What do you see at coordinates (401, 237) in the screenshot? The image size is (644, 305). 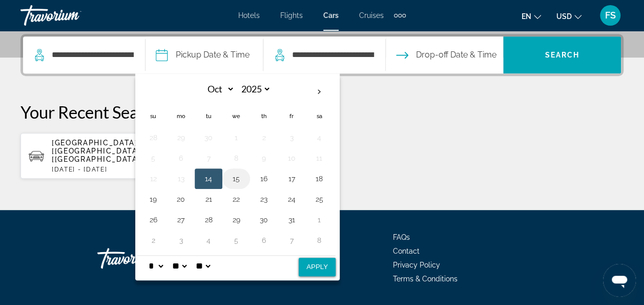 I see `span: FAQs` at bounding box center [401, 237].